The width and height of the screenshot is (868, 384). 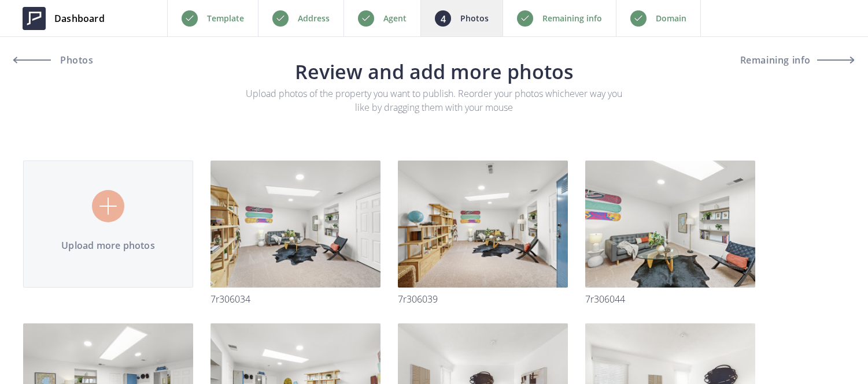 What do you see at coordinates (313, 19) in the screenshot?
I see `p: Address` at bounding box center [313, 19].